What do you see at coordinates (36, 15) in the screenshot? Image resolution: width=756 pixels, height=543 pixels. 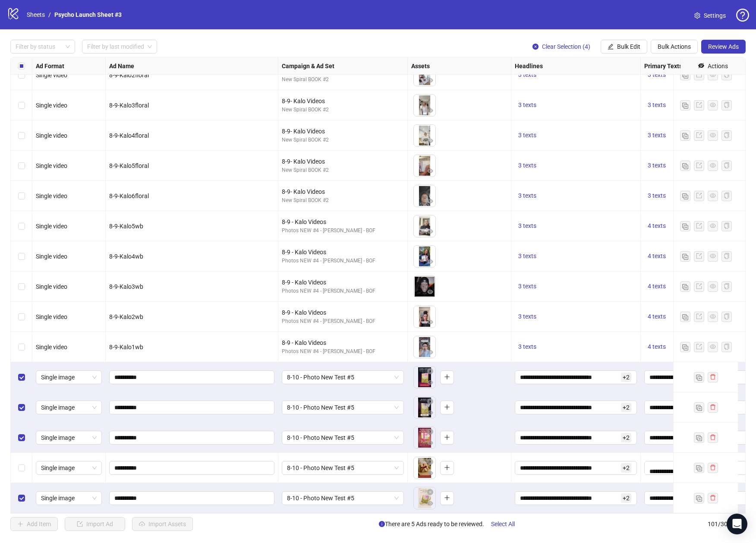 I see `a: Sheets` at bounding box center [36, 15].